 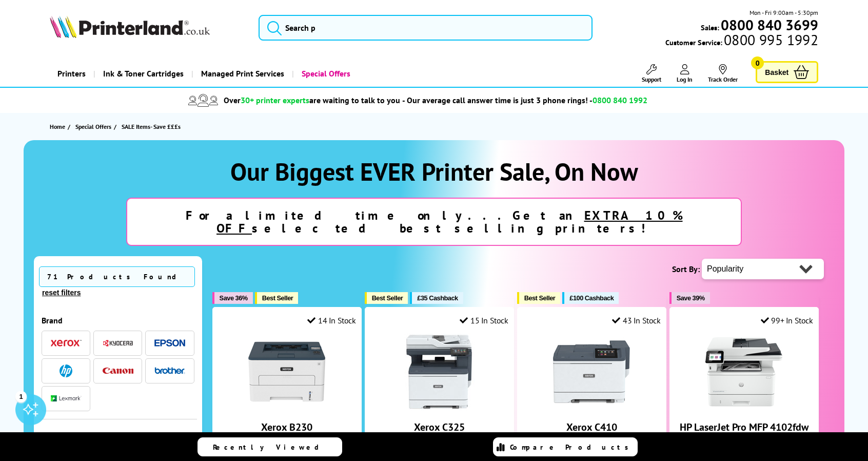 I want to click on a: 0800 840 3699, so click(x=769, y=24).